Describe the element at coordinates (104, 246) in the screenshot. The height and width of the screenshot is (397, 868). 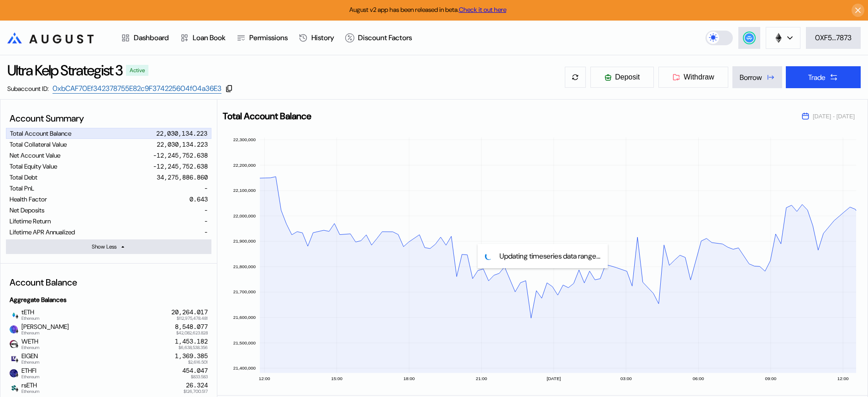
I see `div: Show Less` at that location.